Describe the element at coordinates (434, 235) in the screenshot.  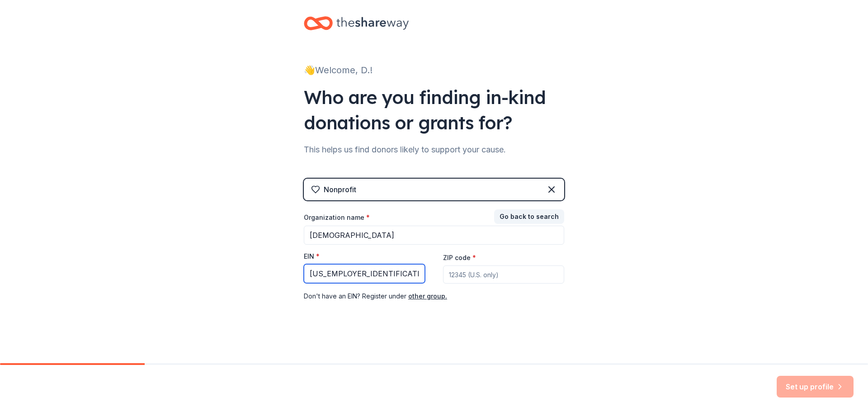
I see `input: American Red Cross` at that location.